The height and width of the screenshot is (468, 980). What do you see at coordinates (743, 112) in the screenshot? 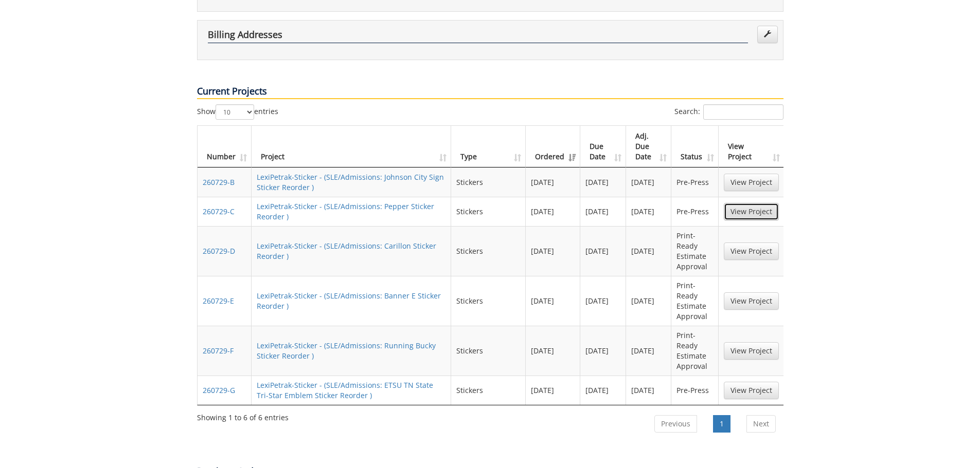
I see `input: Search:` at bounding box center [743, 112].